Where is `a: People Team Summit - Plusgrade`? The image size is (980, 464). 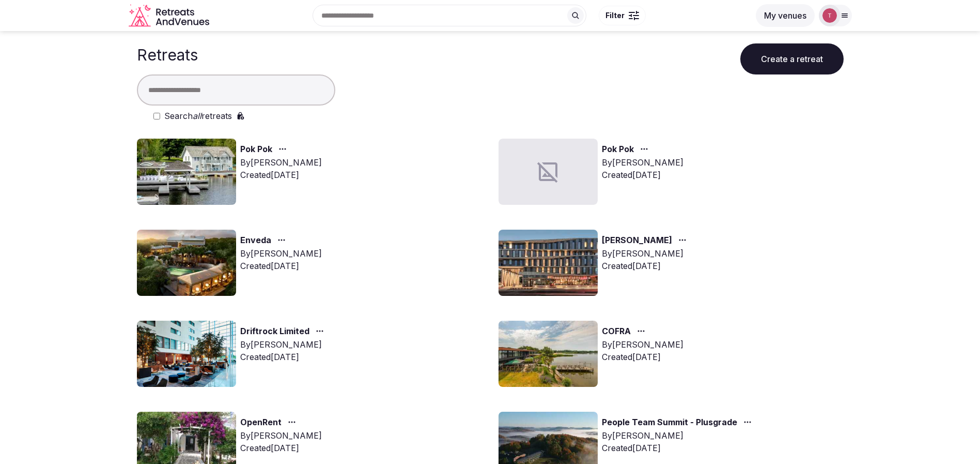
a: People Team Summit - Plusgrade is located at coordinates (669, 422).